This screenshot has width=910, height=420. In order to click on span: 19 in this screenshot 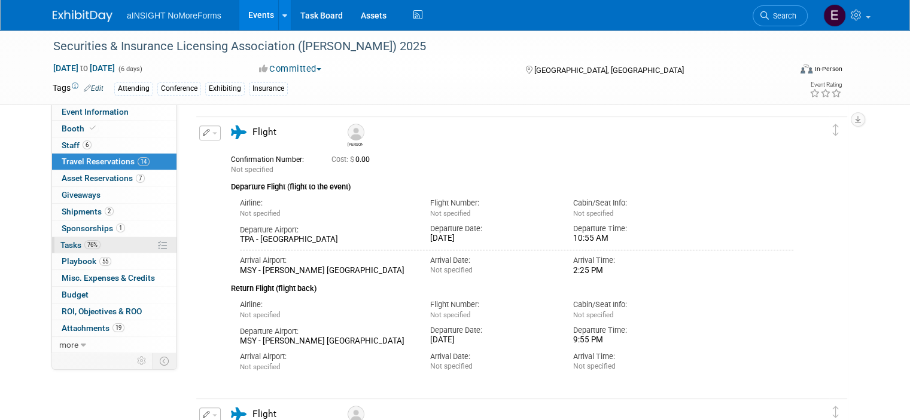, I will do `click(118, 328)`.